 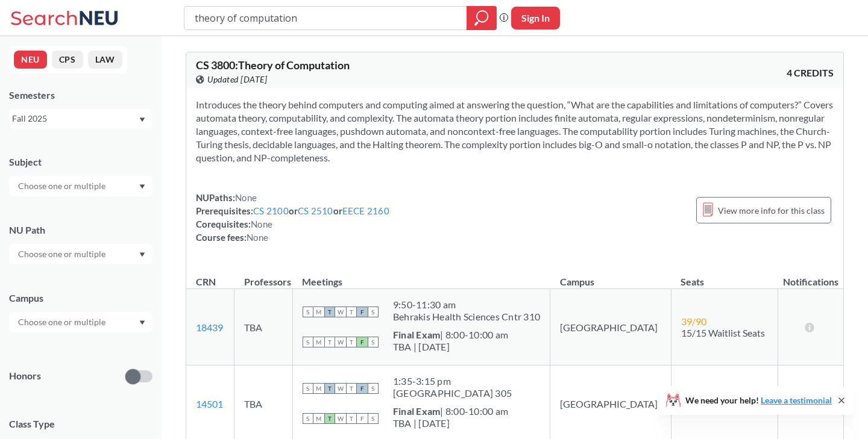 I want to click on a: EECE 2160, so click(x=365, y=211).